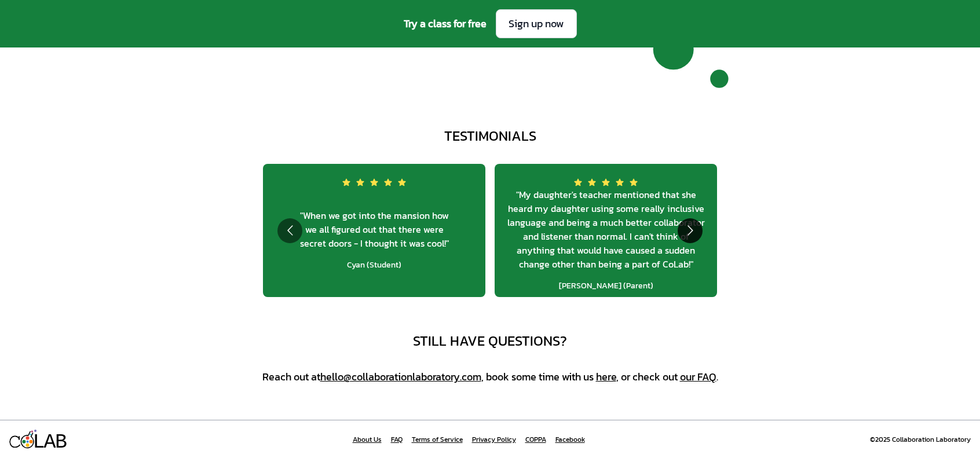 The image size is (980, 458). Describe the element at coordinates (490, 136) in the screenshot. I see `div: testimonials` at that location.